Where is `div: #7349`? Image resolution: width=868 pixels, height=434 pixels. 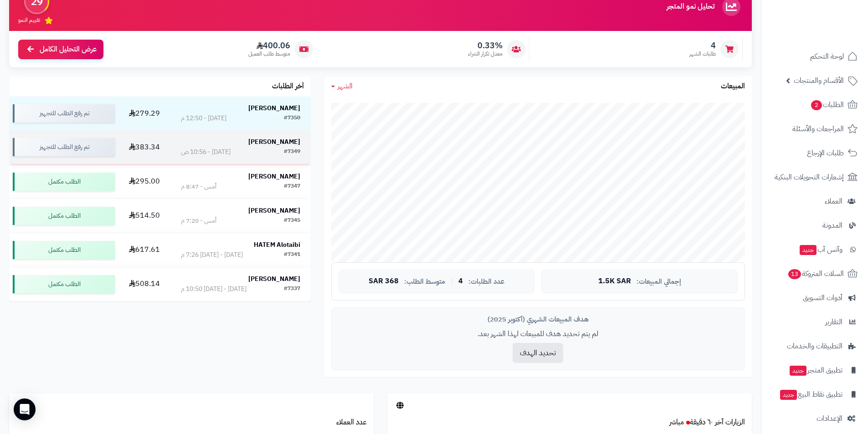 div: #7349 is located at coordinates (292, 153).